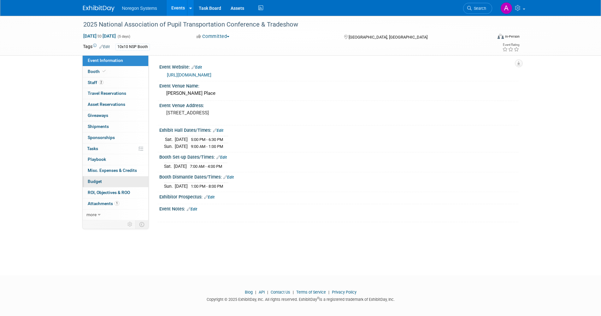  Describe the element at coordinates (139, 8) in the screenshot. I see `span: Noregon Systems` at that location.